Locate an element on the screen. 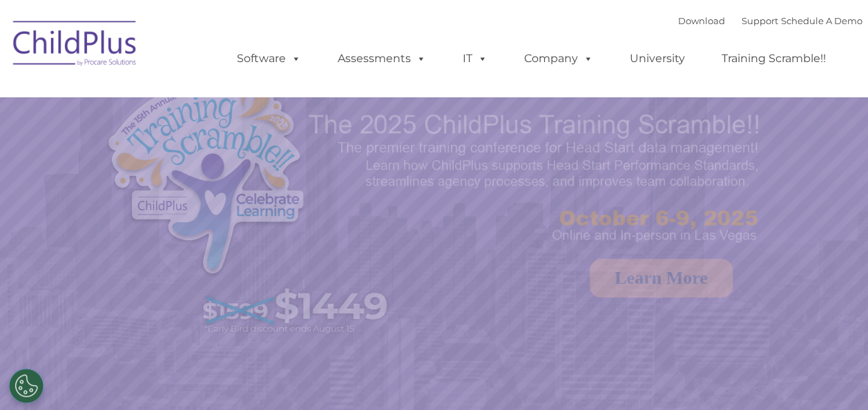 This screenshot has height=410, width=868. a: Learn More is located at coordinates (661, 278).